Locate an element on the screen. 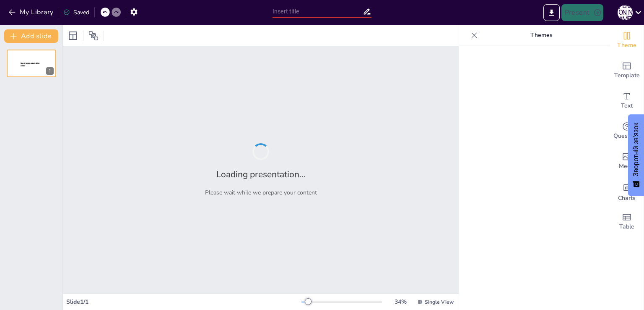 The width and height of the screenshot is (644, 310). div: Add ready made slides is located at coordinates (627, 71).